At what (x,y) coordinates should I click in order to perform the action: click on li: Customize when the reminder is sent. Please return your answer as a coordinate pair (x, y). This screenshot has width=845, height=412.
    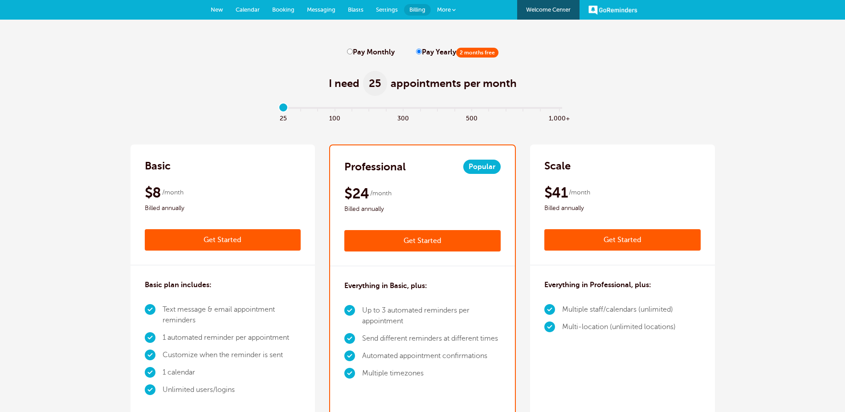
    Looking at the image, I should click on (232, 355).